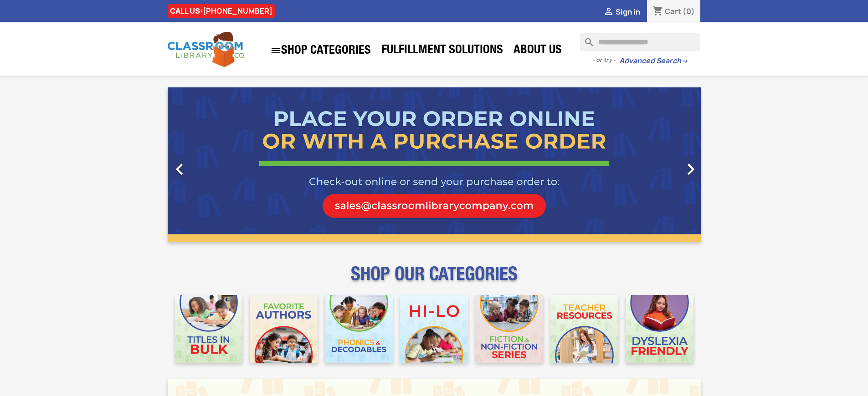  Describe the element at coordinates (628, 12) in the screenshot. I see `span: Sign in` at that location.